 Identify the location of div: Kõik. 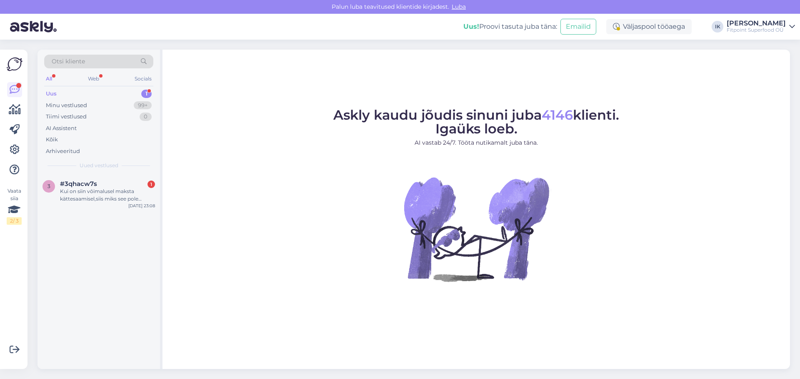
(52, 140).